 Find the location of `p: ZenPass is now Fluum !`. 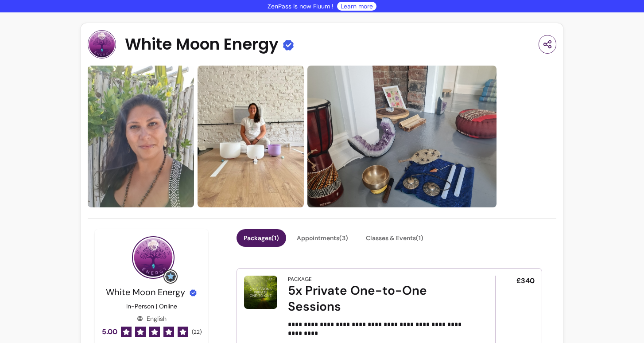

p: ZenPass is now Fluum ! is located at coordinates (300, 6).